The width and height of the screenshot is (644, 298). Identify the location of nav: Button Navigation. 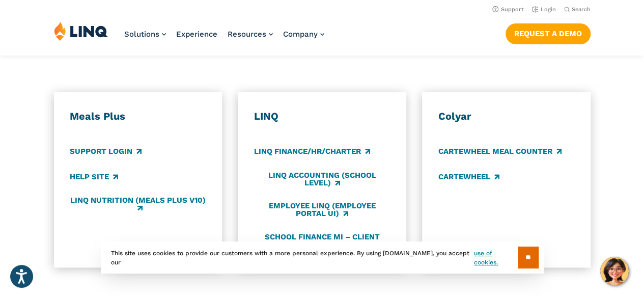
(548, 32).